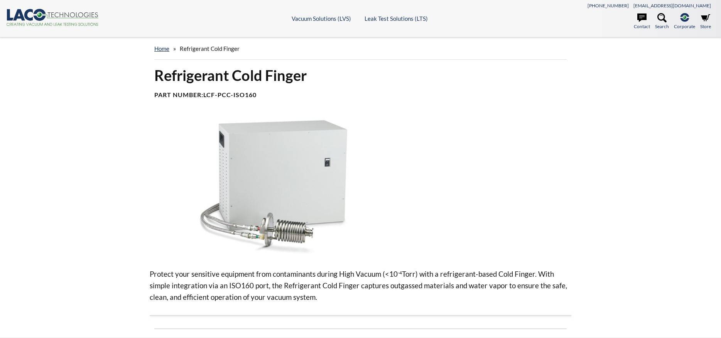 The width and height of the screenshot is (721, 338). Describe the element at coordinates (685, 26) in the screenshot. I see `span: Corporate` at that location.